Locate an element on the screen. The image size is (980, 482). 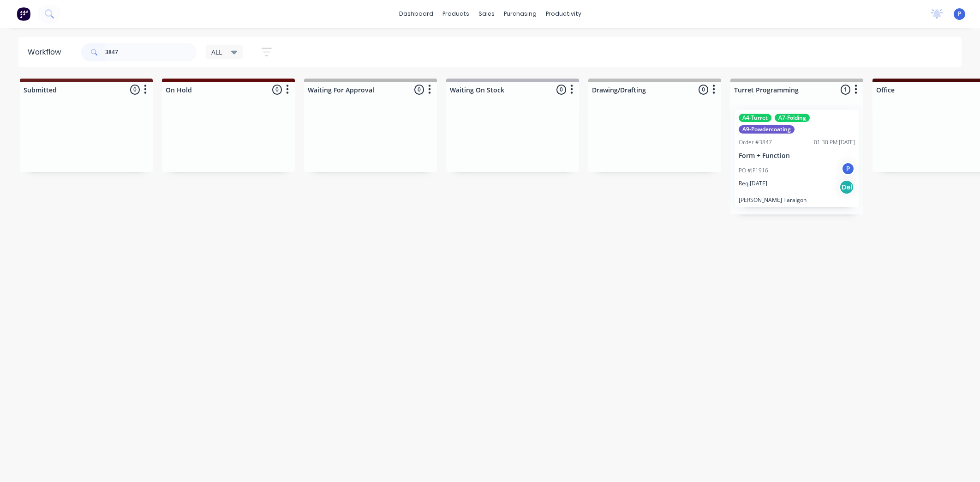
div: A9-Powdercoating is located at coordinates (766, 129).